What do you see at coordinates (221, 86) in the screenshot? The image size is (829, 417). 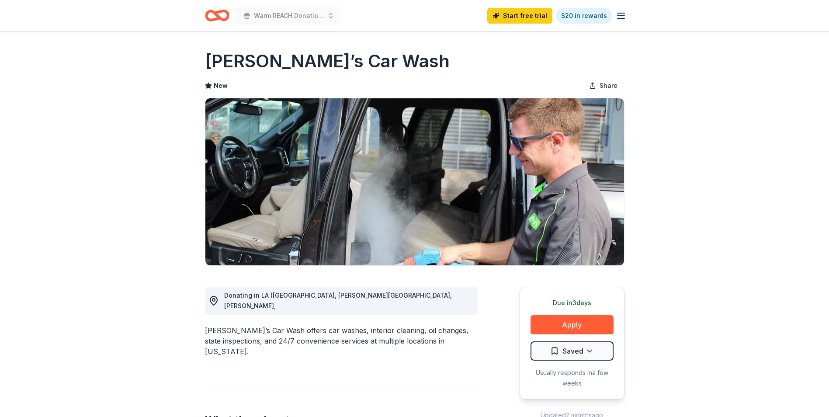 I see `span: New` at bounding box center [221, 86].